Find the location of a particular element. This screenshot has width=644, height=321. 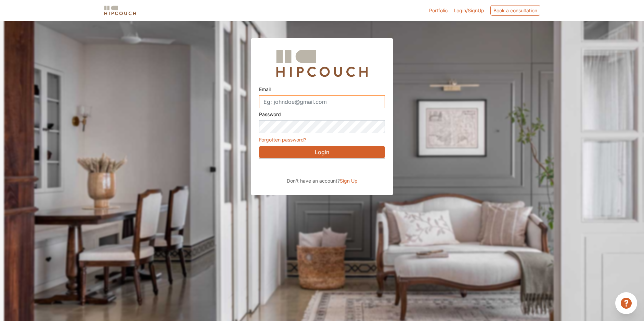

span: Don't have an account? is located at coordinates (313, 180).